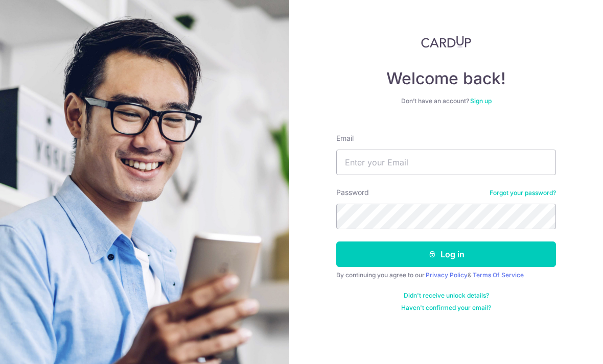  Describe the element at coordinates (446, 254) in the screenshot. I see `button: Log in` at that location.